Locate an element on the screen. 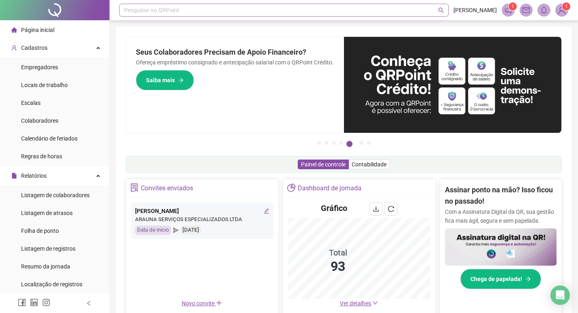 This screenshot has width=578, height=313. span: mail is located at coordinates (526, 10).